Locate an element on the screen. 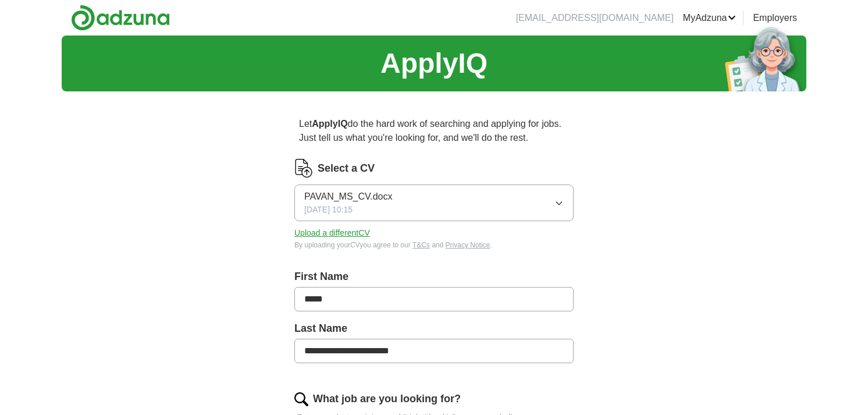  button: Upload a differentCV is located at coordinates (332, 232).